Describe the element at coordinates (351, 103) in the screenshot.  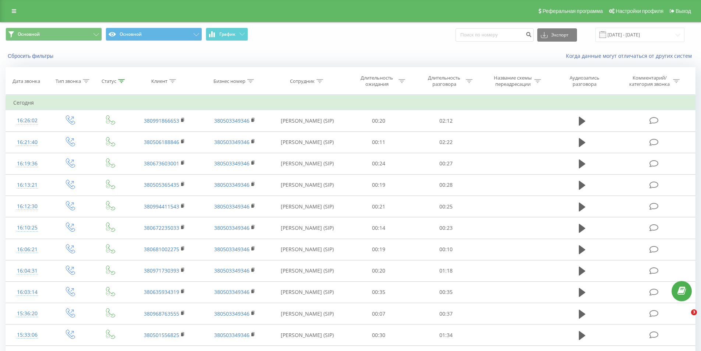
I see `td: Сегодня` at that location.